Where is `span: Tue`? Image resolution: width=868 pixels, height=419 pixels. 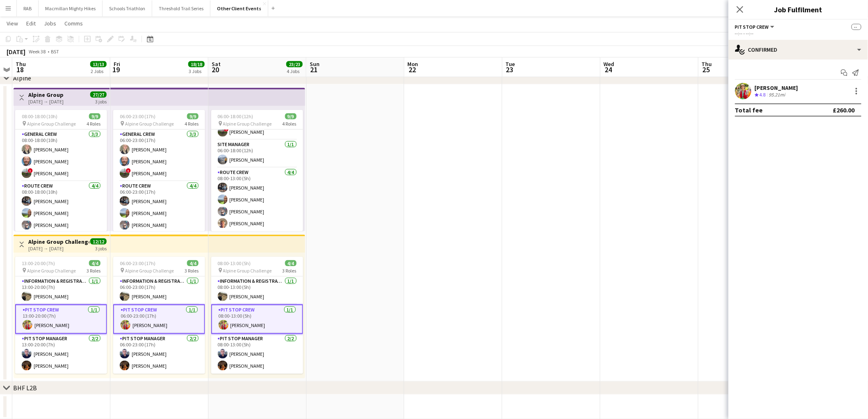
span: Tue is located at coordinates (510, 64).